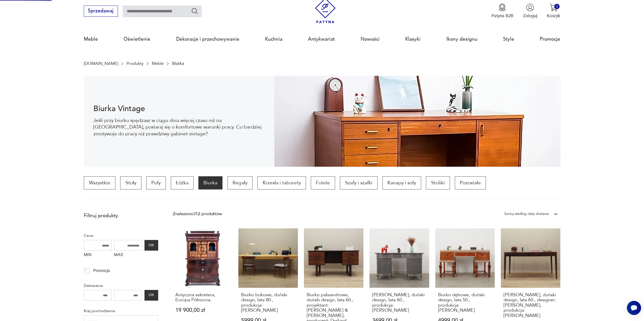 The image size is (644, 321). What do you see at coordinates (121, 286) in the screenshot?
I see `p: Datowanie` at bounding box center [121, 286].